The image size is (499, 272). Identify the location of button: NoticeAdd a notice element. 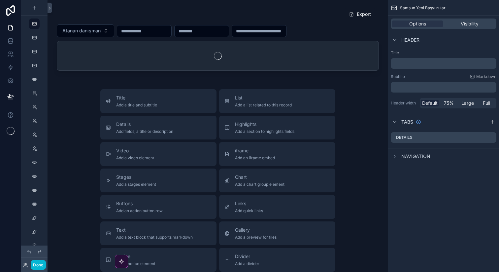
(159, 260).